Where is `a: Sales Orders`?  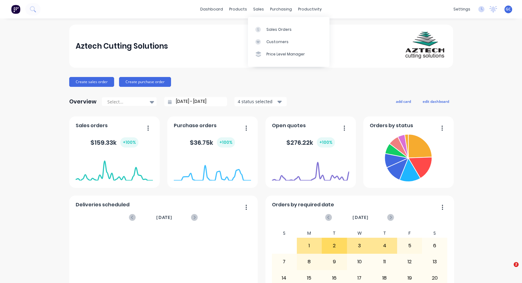 a: Sales Orders is located at coordinates (289, 29).